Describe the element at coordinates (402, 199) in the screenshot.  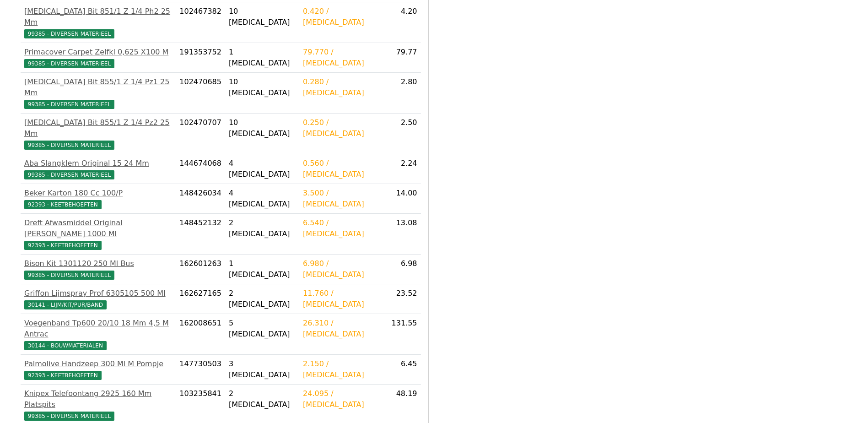
I see `td: 14.00` at that location.